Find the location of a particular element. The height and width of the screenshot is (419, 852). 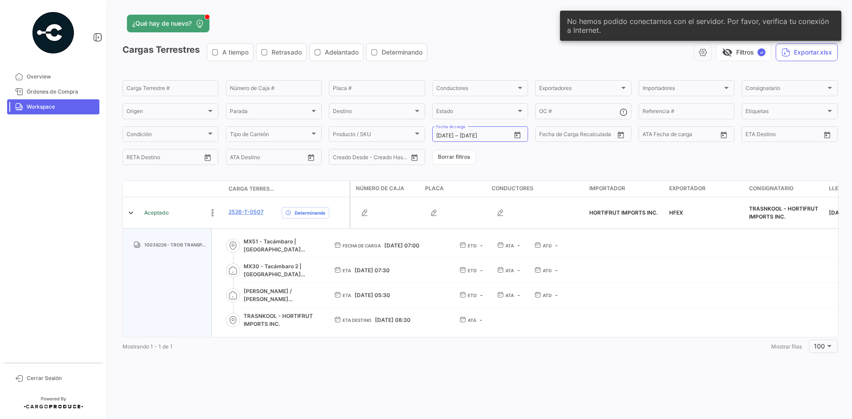

span: Órdenes de Compra is located at coordinates (61, 92).